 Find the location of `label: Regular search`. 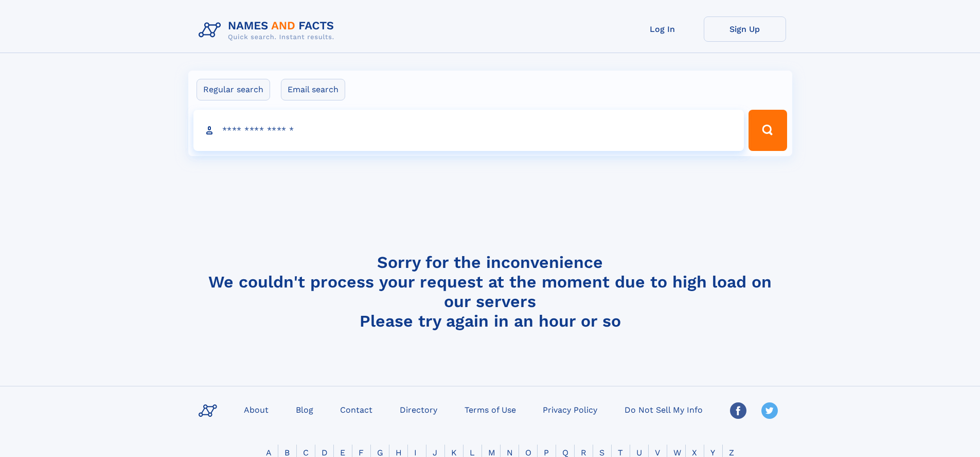

label: Regular search is located at coordinates (233, 89).